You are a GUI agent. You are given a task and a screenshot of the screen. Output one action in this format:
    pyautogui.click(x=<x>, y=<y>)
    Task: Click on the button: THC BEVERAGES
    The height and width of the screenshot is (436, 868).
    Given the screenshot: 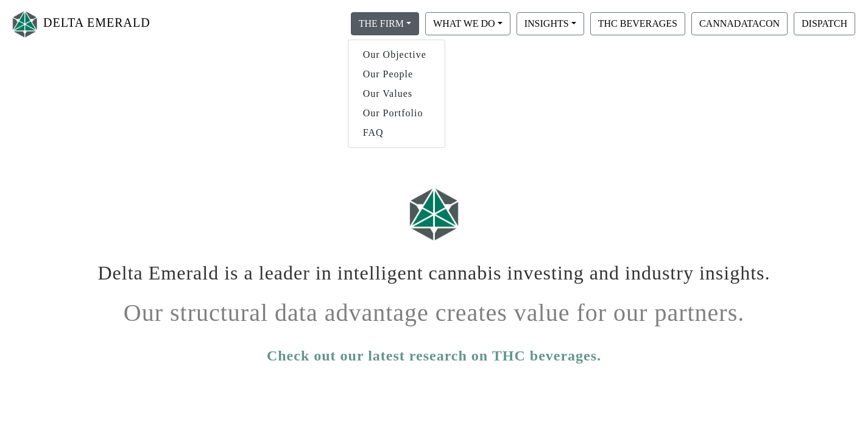 What is the action you would take?
    pyautogui.click(x=637, y=24)
    